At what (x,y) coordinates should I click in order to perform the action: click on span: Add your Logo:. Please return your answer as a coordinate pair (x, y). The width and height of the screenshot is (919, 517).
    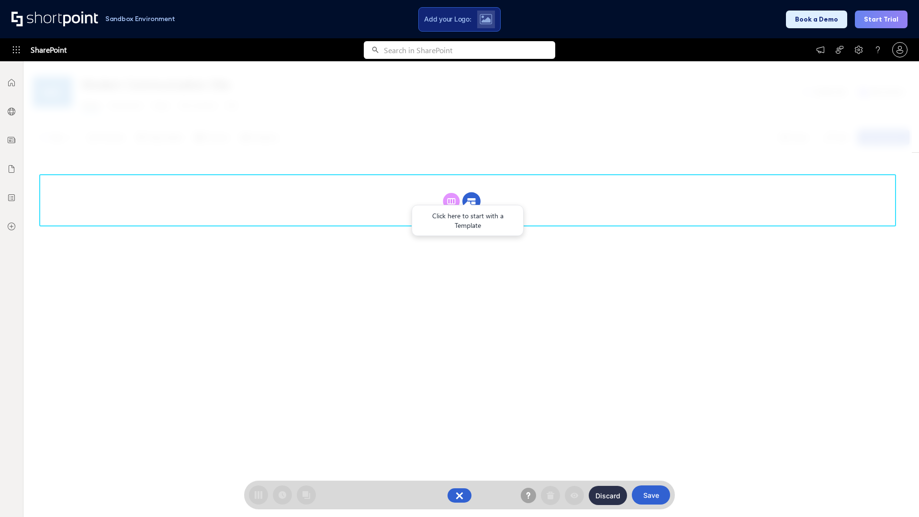
    Looking at the image, I should click on (447, 19).